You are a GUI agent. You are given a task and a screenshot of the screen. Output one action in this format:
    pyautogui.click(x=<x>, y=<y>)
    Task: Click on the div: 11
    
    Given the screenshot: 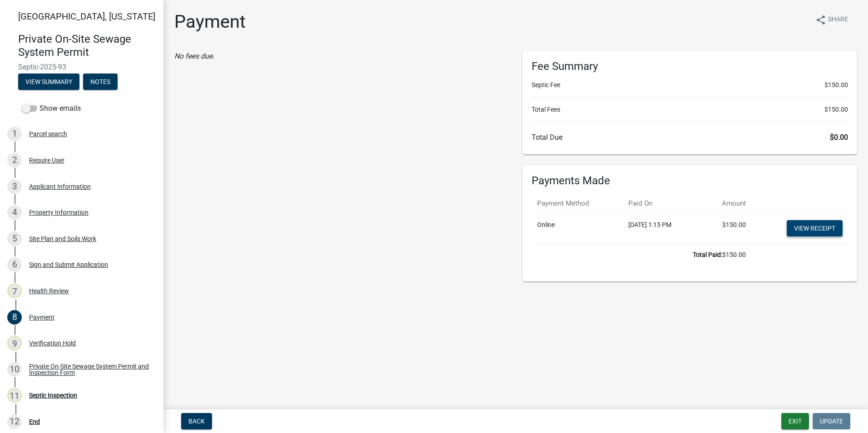 What is the action you would take?
    pyautogui.click(x=15, y=395)
    